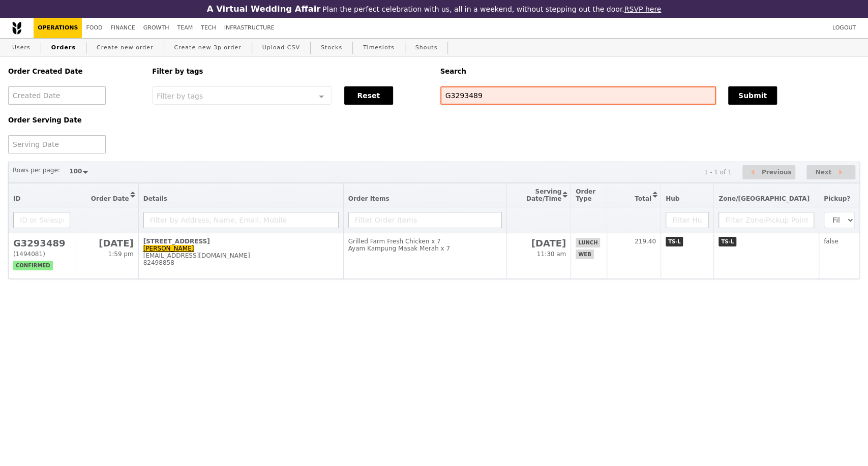 This screenshot has height=466, width=868. Describe the element at coordinates (155, 198) in the screenshot. I see `span: Details` at that location.